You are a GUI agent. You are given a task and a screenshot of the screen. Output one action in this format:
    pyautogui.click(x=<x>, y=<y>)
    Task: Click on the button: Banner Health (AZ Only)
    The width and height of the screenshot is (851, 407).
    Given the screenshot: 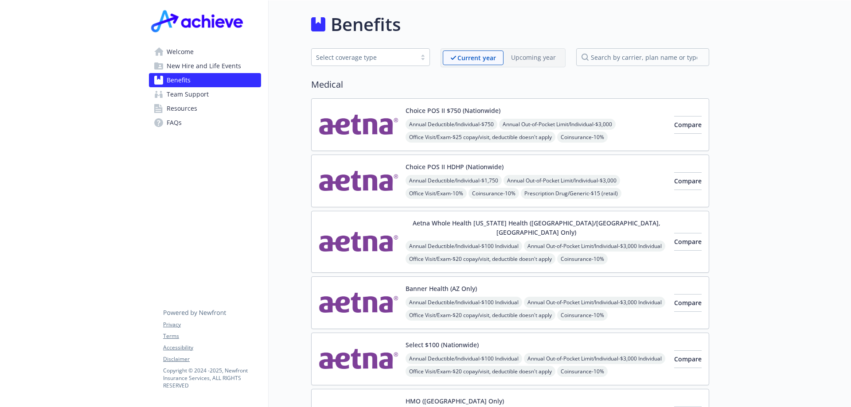 What is the action you would take?
    pyautogui.click(x=441, y=289)
    